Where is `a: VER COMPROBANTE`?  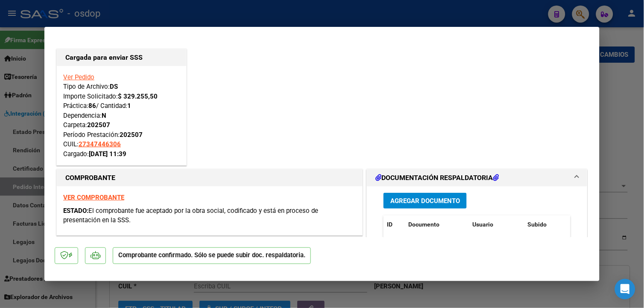 a: VER COMPROBANTE is located at coordinates (93, 197).